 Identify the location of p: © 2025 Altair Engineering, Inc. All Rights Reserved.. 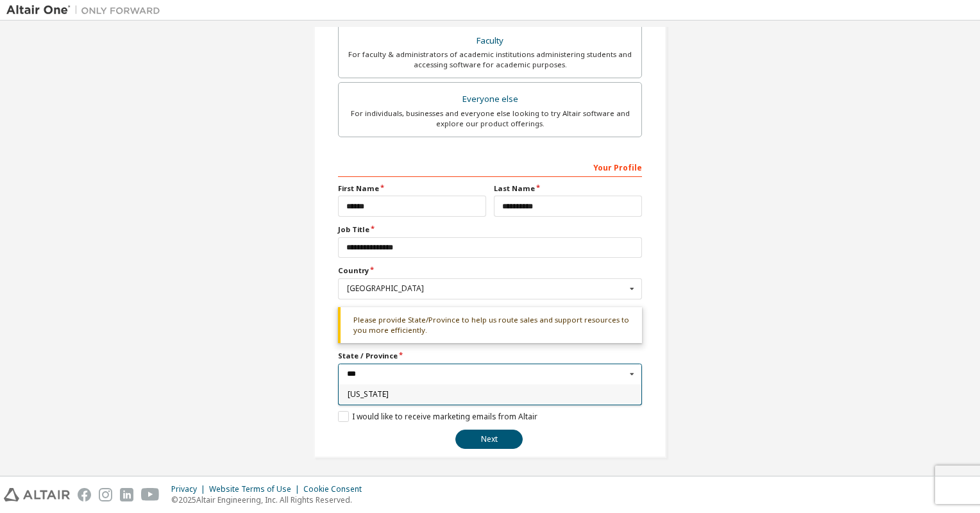
(270, 499).